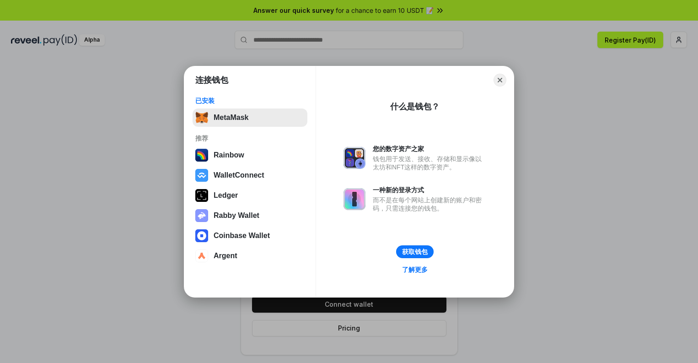 This screenshot has width=698, height=363. I want to click on h1: 连接钱包, so click(212, 80).